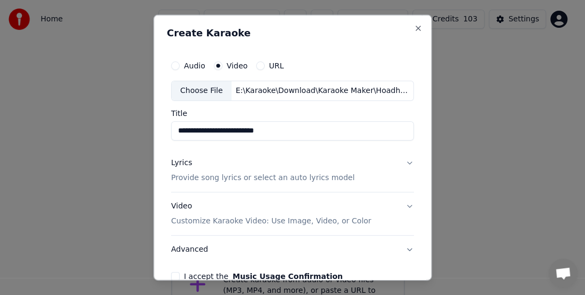 This screenshot has height=295, width=585. Describe the element at coordinates (323, 91) in the screenshot. I see `div: E:\Karaoke\Download\Karaoke Maker\Hoadhenee - Xippe x Rishwaan.mp4` at that location.